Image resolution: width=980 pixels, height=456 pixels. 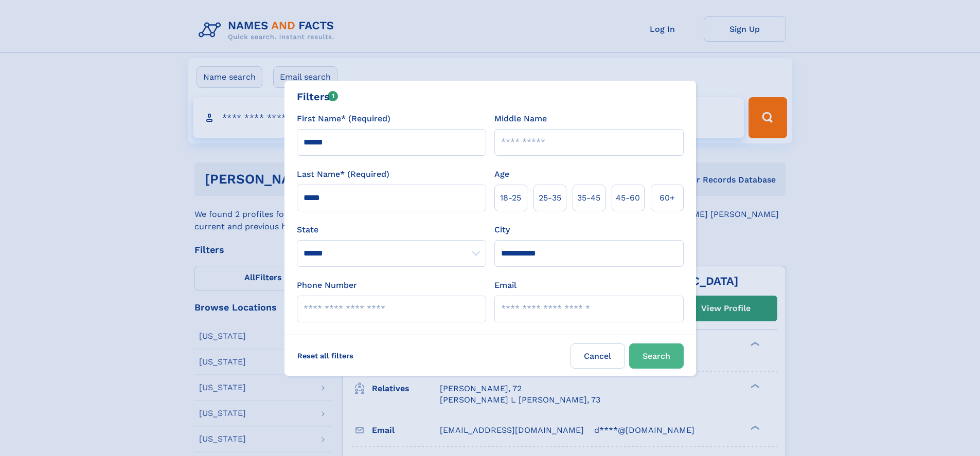 I want to click on label: Age, so click(x=502, y=174).